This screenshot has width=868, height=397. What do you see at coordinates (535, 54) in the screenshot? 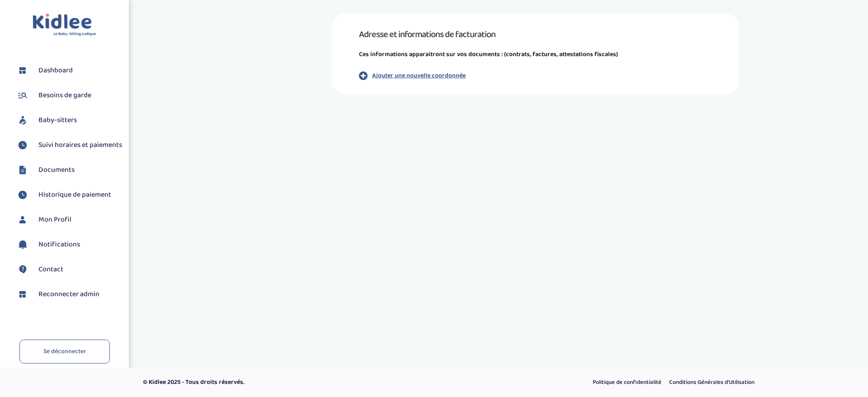
I see `p: Ces informations apparaitront sur vos documents : (contrats, factures, attestations fiscales)` at bounding box center [535, 54].